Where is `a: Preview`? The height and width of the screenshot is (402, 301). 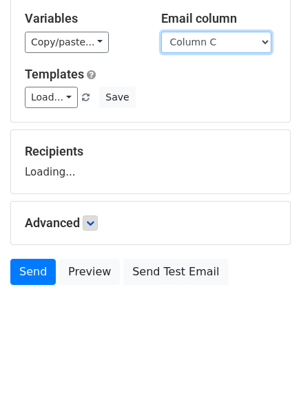
a: Preview is located at coordinates (89, 272).